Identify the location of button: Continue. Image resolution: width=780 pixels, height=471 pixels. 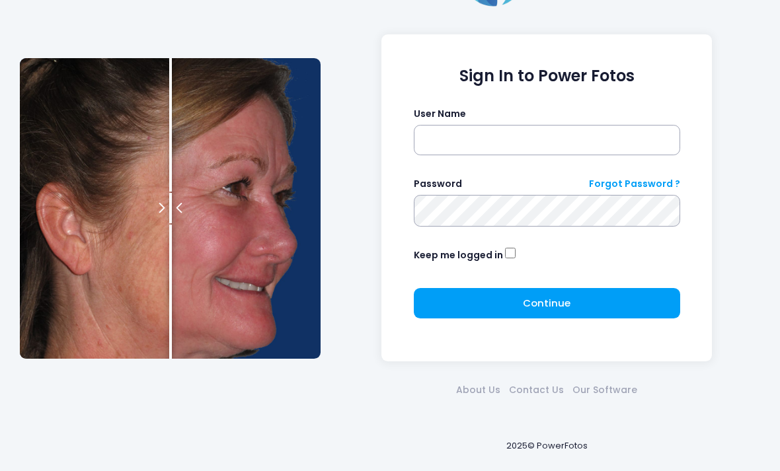
(547, 303).